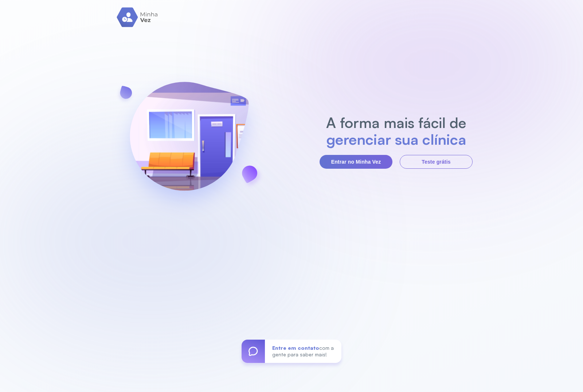  Describe the element at coordinates (295, 348) in the screenshot. I see `span: Entre em contato` at that location.